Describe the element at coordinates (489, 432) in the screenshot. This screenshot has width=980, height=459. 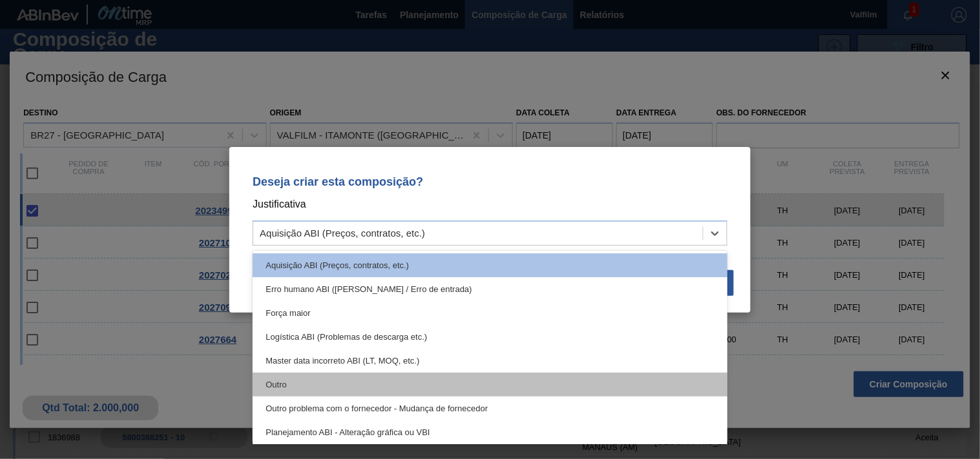
I see `div: Planejamento ABI - Alteração gráfica ou VBI` at that location.